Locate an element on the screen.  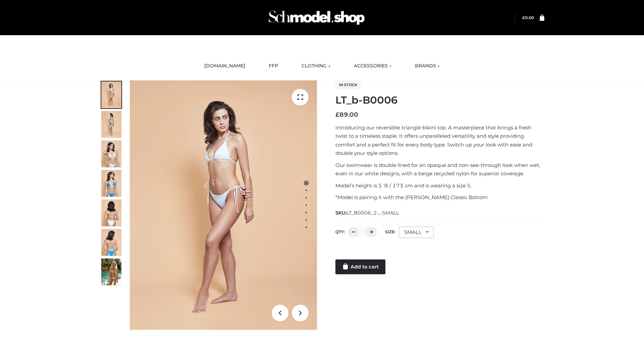
a: CLOTHING is located at coordinates (316, 66).